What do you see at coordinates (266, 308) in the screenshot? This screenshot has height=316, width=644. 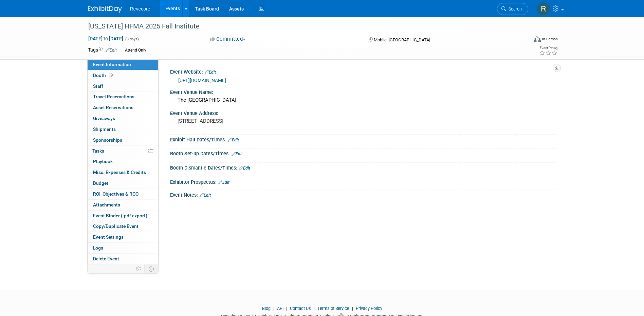 I see `a: Blog` at bounding box center [266, 308].